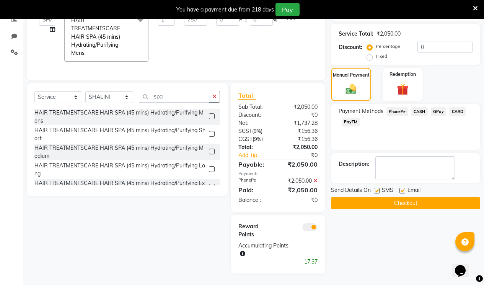 The height and width of the screenshot is (285, 484). What do you see at coordinates (356, 34) in the screenshot?
I see `div: Service Total:` at bounding box center [356, 34].